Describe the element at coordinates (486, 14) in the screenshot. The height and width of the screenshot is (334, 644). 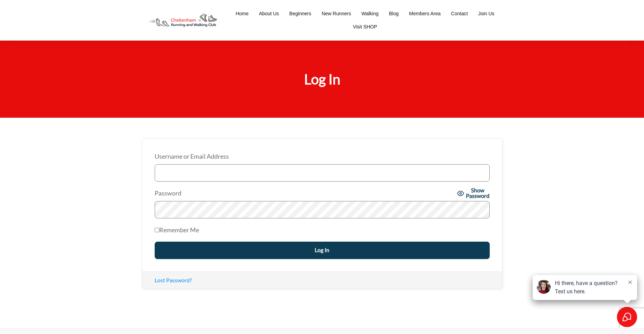
I see `a: Join Us` at that location.